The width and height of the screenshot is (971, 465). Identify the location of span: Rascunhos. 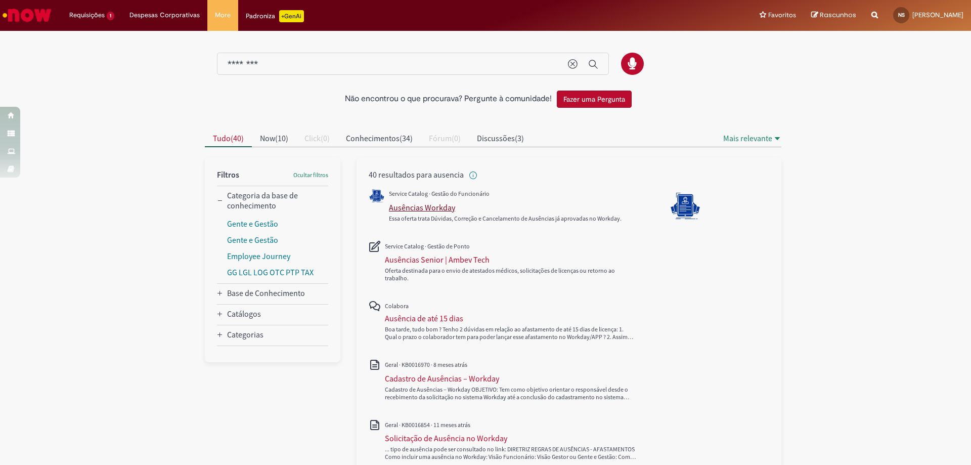
(838, 15).